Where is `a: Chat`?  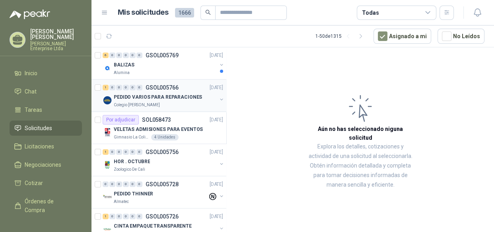
a: Chat is located at coordinates (46, 92).